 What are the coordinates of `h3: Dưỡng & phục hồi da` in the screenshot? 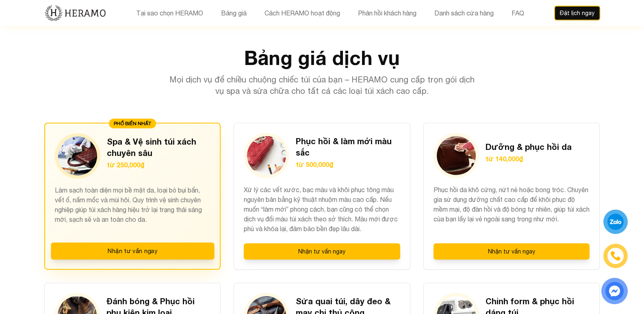 It's located at (529, 147).